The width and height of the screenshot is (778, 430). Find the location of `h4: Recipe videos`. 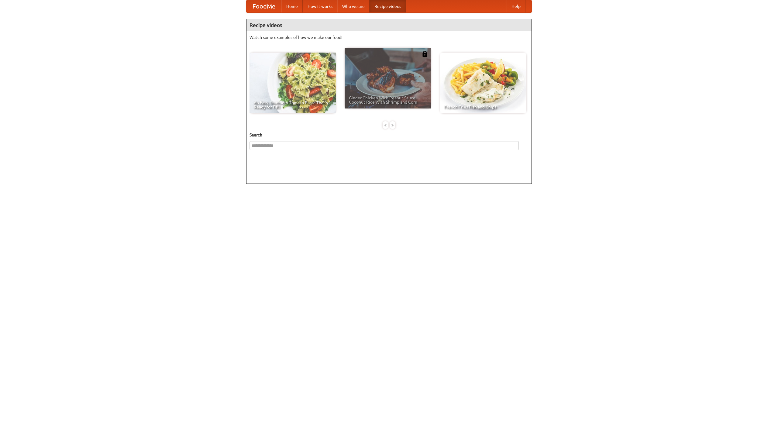

h4: Recipe videos is located at coordinates (389, 25).